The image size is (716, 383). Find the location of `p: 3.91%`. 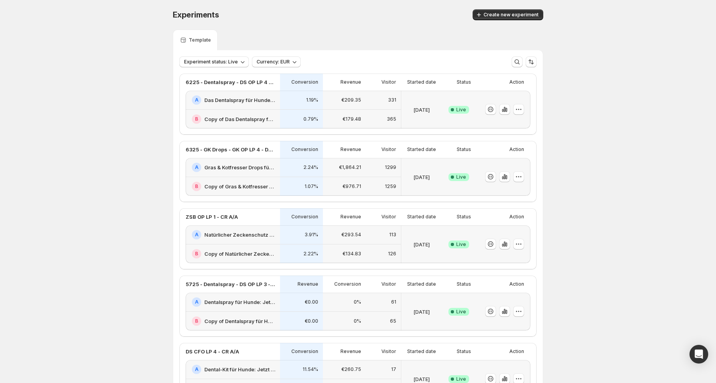

p: 3.91% is located at coordinates (311, 235).